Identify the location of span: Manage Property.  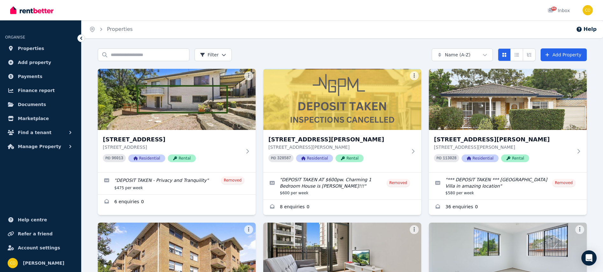
(39, 146).